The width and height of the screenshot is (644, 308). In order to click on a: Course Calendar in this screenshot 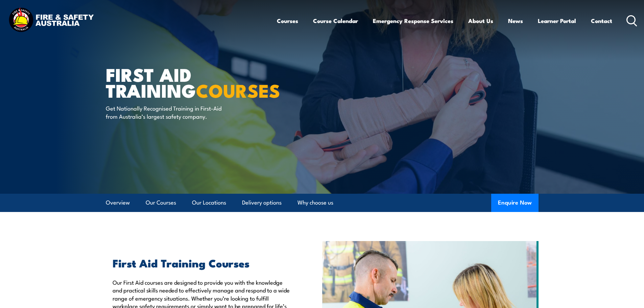, I will do `click(335, 21)`.